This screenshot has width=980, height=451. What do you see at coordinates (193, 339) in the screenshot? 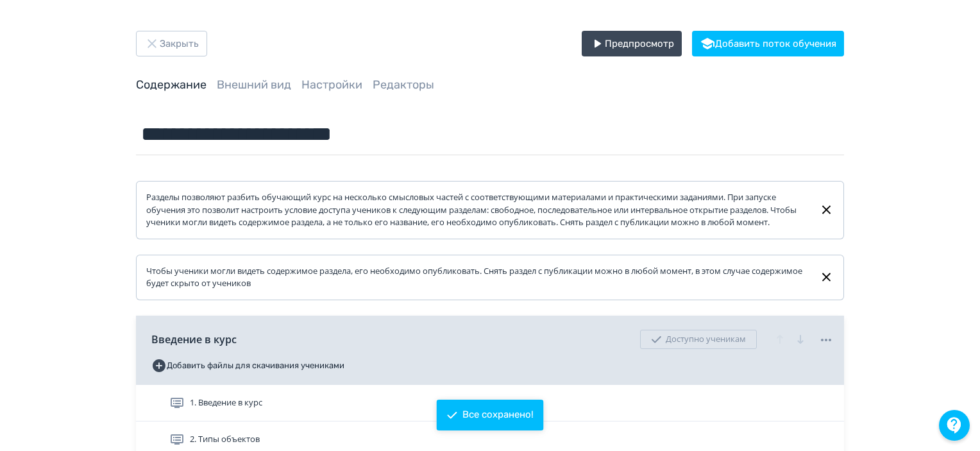
I see `span: Введение в курс` at bounding box center [193, 339].